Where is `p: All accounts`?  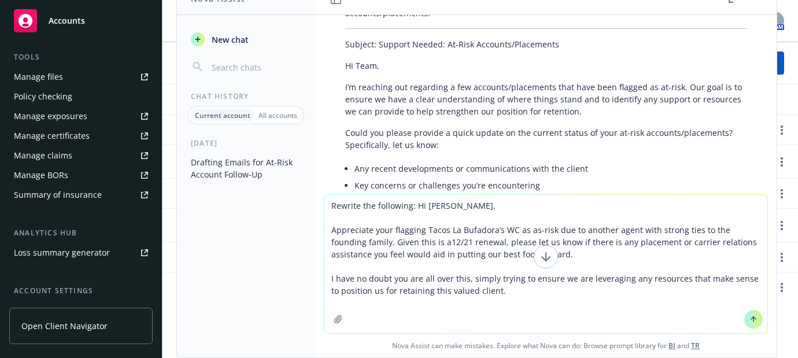 p: All accounts is located at coordinates (278, 115).